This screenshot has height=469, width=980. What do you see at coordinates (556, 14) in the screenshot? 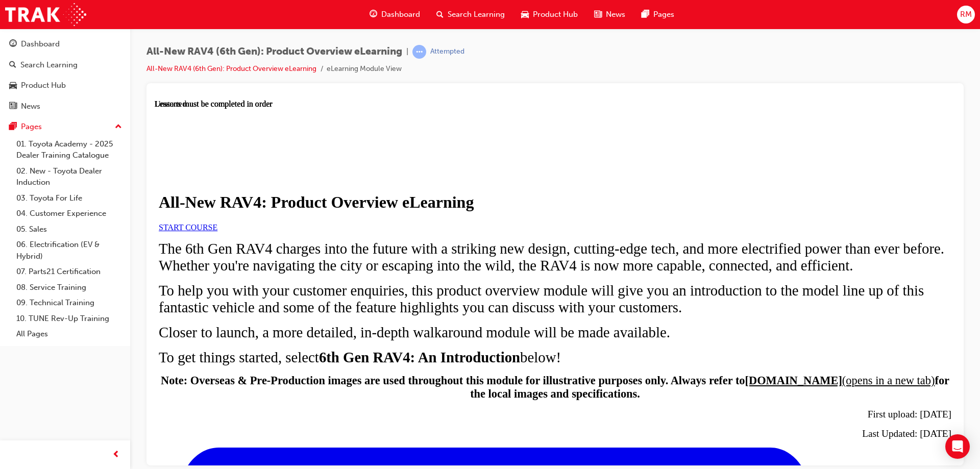
I see `span: Product Hub` at bounding box center [556, 14].